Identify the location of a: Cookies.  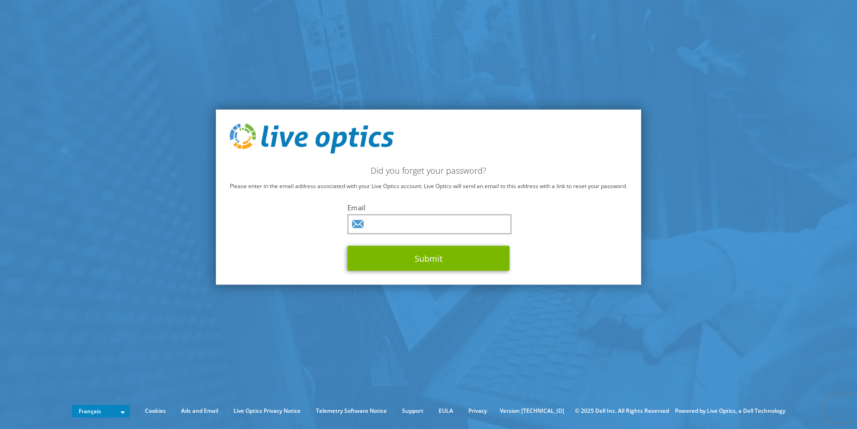
(155, 411).